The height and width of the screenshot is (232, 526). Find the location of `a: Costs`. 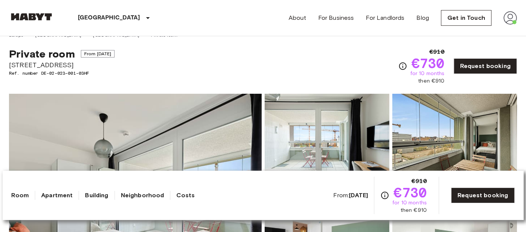

a: Costs is located at coordinates (185, 196).